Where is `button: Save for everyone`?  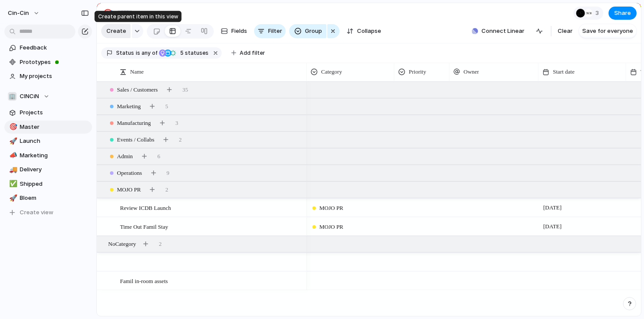
button: Save for everyone is located at coordinates (608, 31).